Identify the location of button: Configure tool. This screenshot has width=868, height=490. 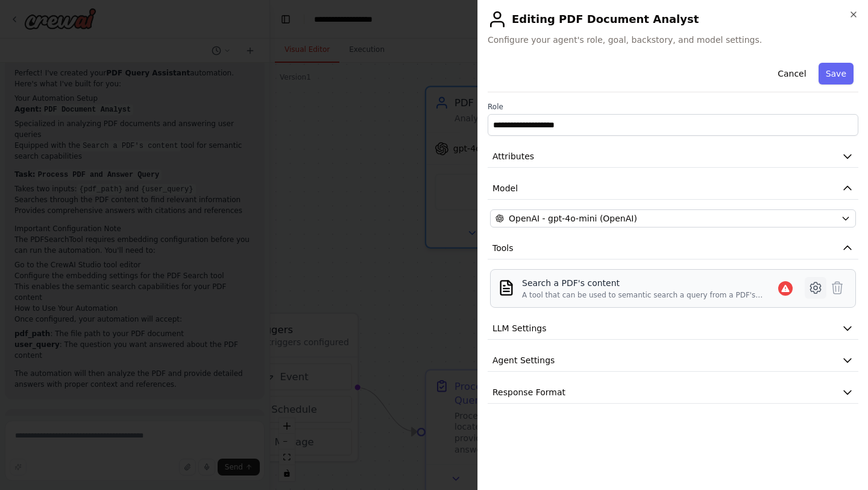
(815, 288).